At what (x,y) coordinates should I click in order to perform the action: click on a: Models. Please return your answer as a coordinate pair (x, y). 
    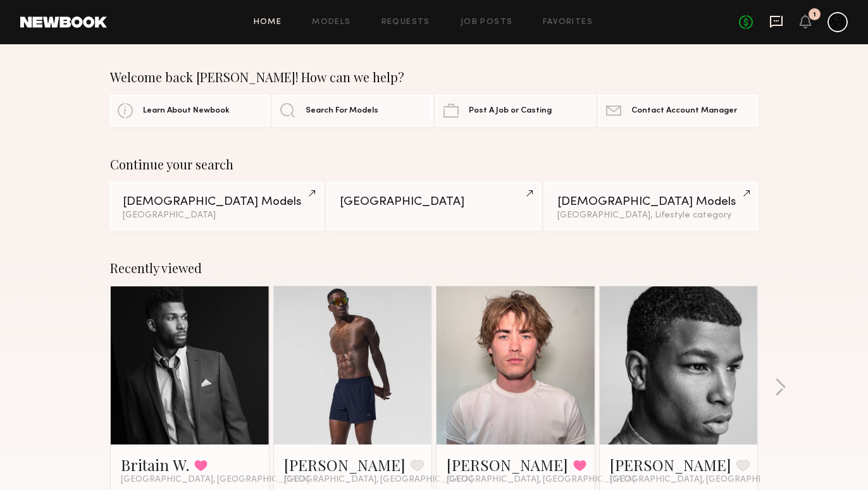
    Looking at the image, I should click on (331, 22).